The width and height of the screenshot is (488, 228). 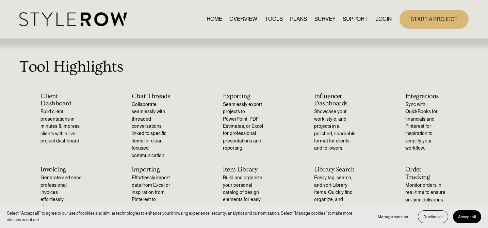 What do you see at coordinates (427, 126) in the screenshot?
I see `p: Sync with QuickBooks for financials and Pinterest for inspiration to simplify your workflow.` at bounding box center [427, 126].